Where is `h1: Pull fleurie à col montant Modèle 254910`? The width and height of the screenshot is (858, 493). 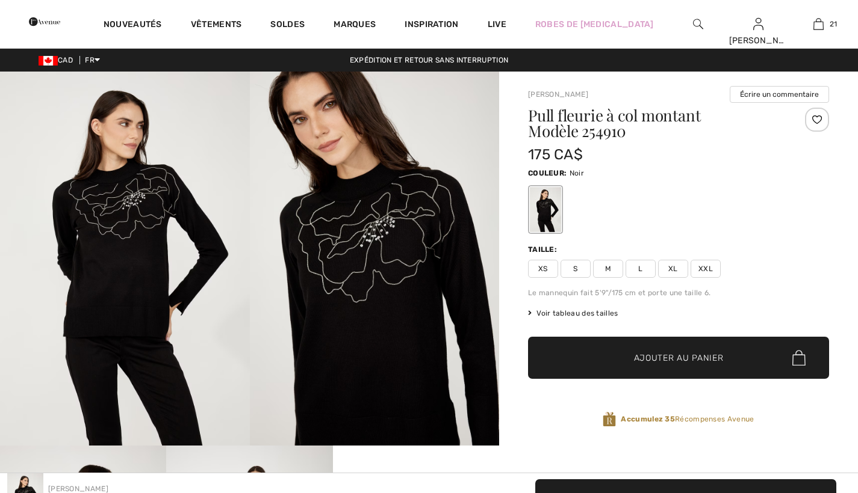
h1: Pull fleurie à col montant Modèle 254910 is located at coordinates (653, 123).